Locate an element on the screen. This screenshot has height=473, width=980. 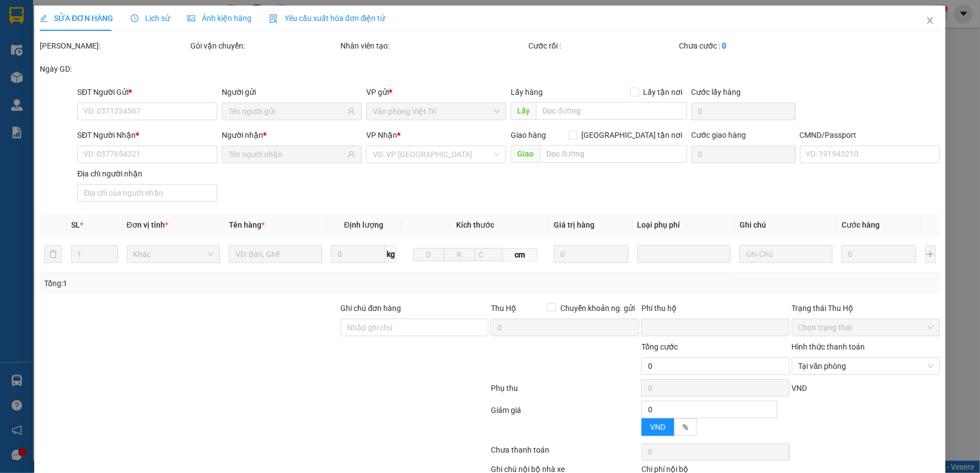
input: C is located at coordinates (488, 255).